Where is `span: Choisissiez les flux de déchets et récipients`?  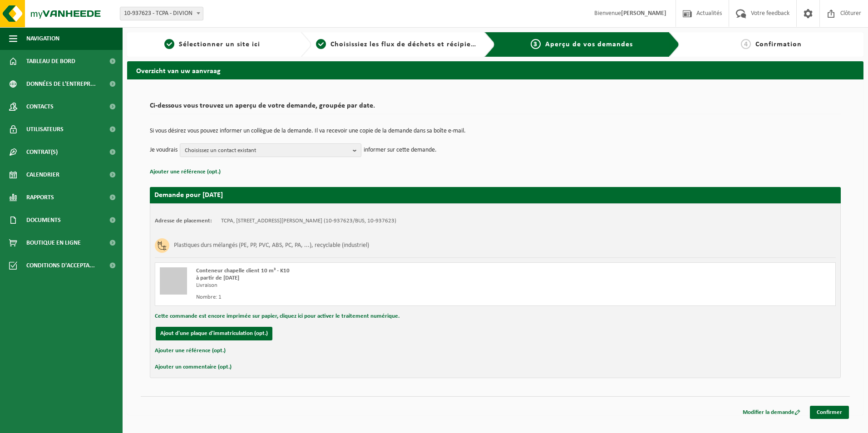 span: Choisissiez les flux de déchets et récipients is located at coordinates (406, 44).